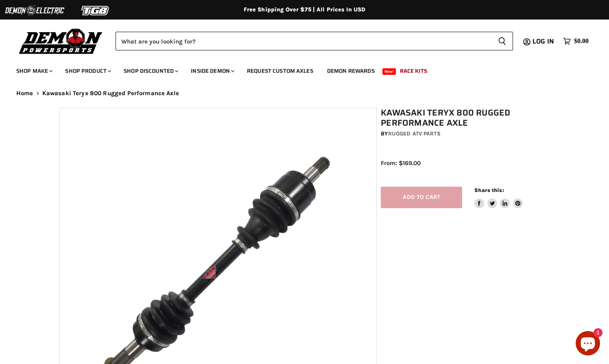 This screenshot has width=609, height=364. I want to click on span: $0.00, so click(581, 41).